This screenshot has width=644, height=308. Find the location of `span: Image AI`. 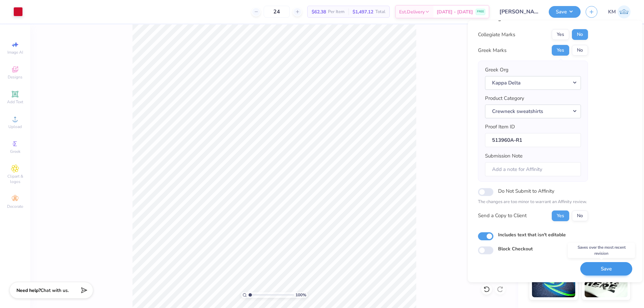

span: Image AI is located at coordinates (15, 52).